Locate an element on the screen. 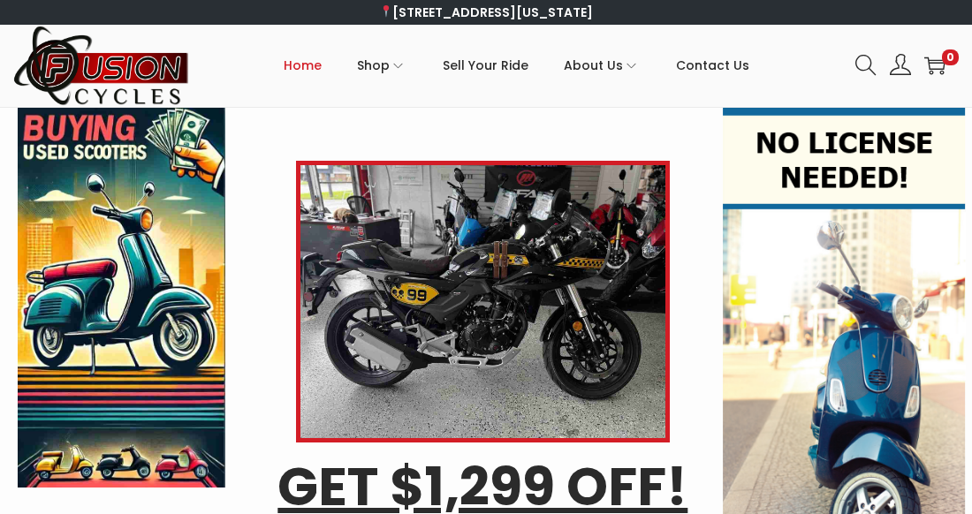 This screenshot has width=972, height=514. span: Contact Us is located at coordinates (712, 65).